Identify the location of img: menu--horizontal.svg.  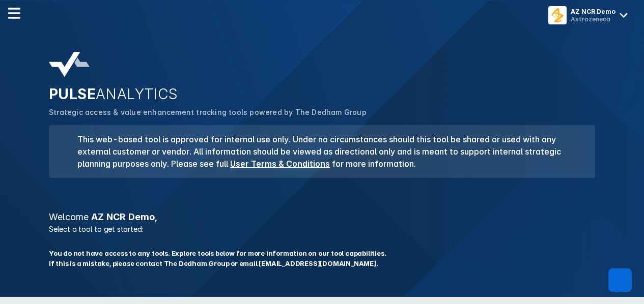
(14, 13).